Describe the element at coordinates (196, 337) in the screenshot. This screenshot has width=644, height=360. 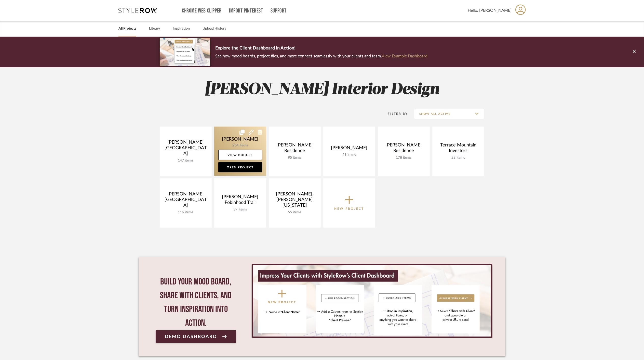
I see `a: Demo Dashboard` at that location.